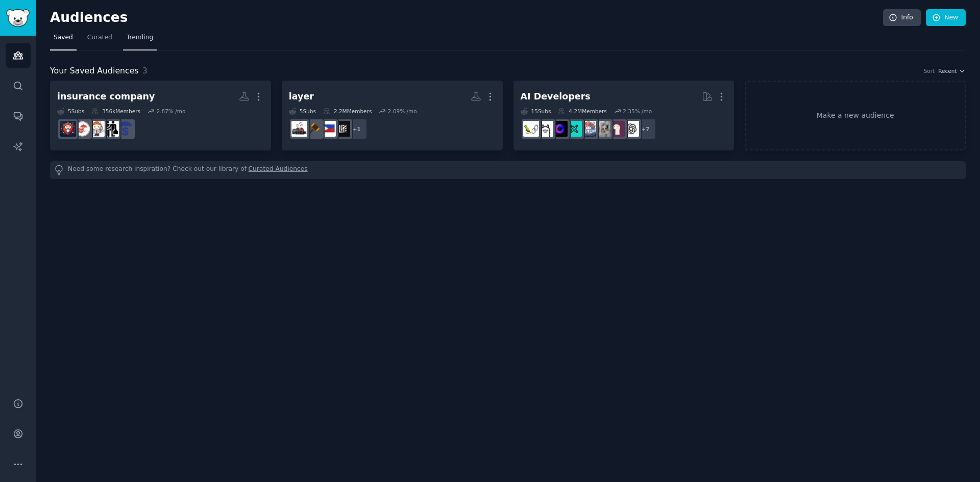  What do you see at coordinates (929, 71) in the screenshot?
I see `div: Sort` at bounding box center [929, 71].